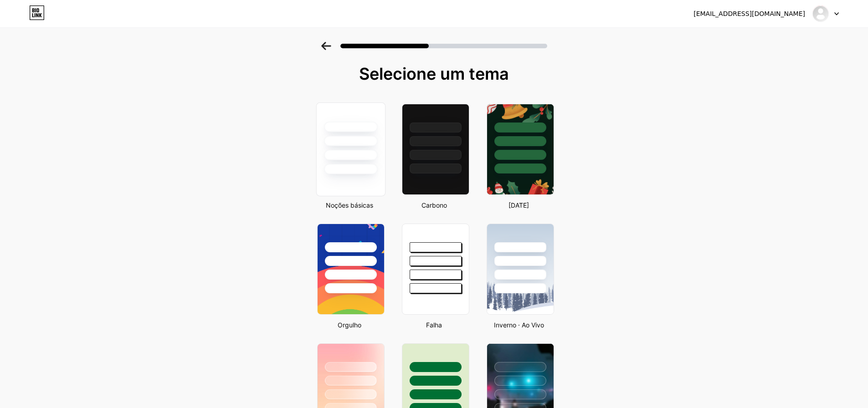 This screenshot has width=868, height=408. Describe the element at coordinates (434, 74) in the screenshot. I see `font: Selecione um tema` at that location.